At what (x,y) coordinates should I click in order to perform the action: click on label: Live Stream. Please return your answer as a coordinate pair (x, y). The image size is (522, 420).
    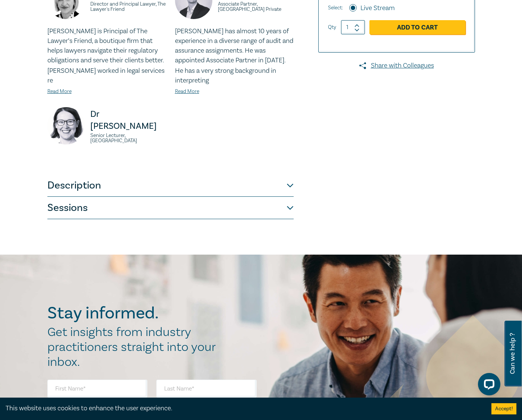
    Looking at the image, I should click on (377, 9).